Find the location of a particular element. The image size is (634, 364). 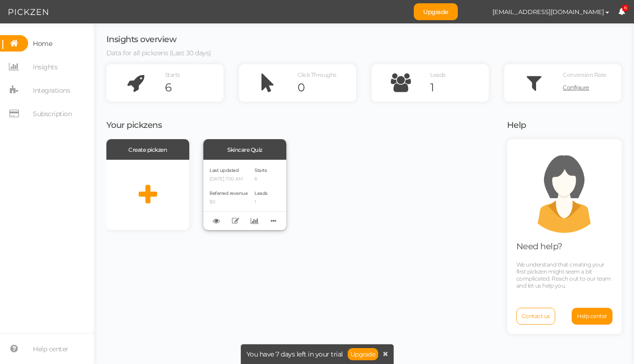

a: Help center is located at coordinates (592, 316).